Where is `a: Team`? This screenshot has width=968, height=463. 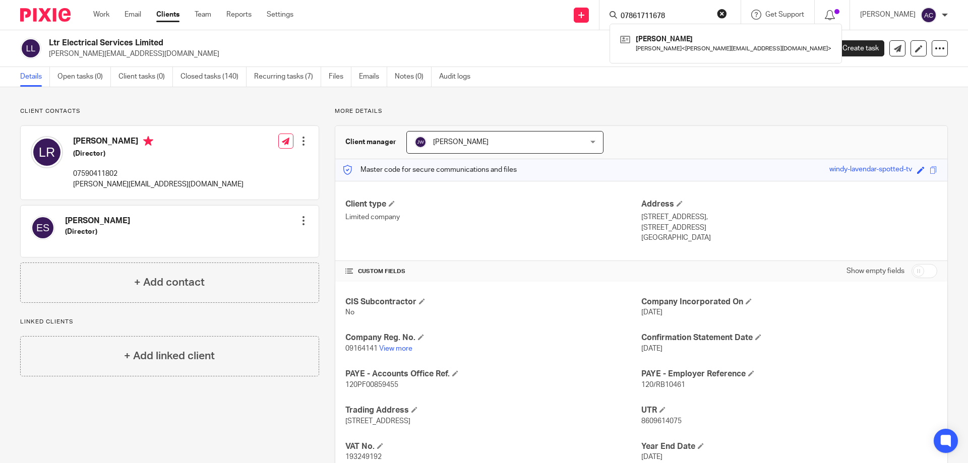 a: Team is located at coordinates (203, 15).